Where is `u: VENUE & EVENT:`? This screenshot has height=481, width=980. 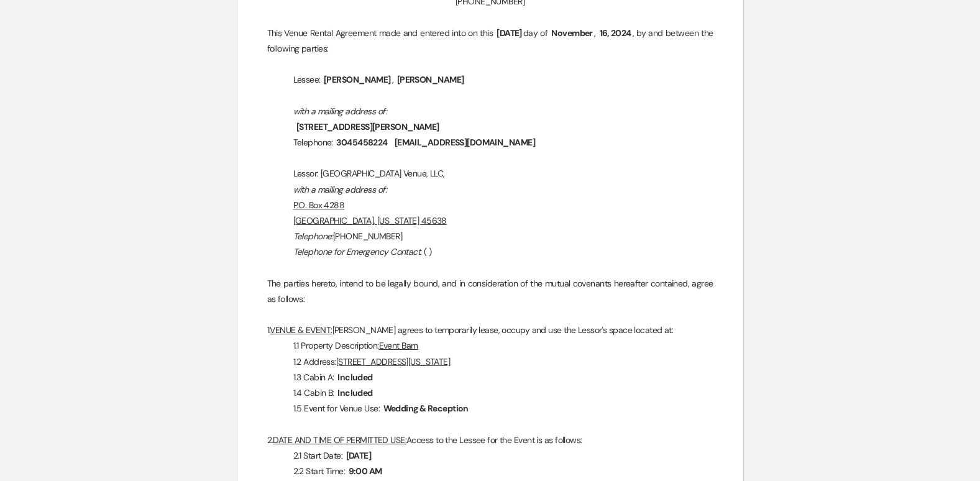 u: VENUE & EVENT: is located at coordinates (301, 330).